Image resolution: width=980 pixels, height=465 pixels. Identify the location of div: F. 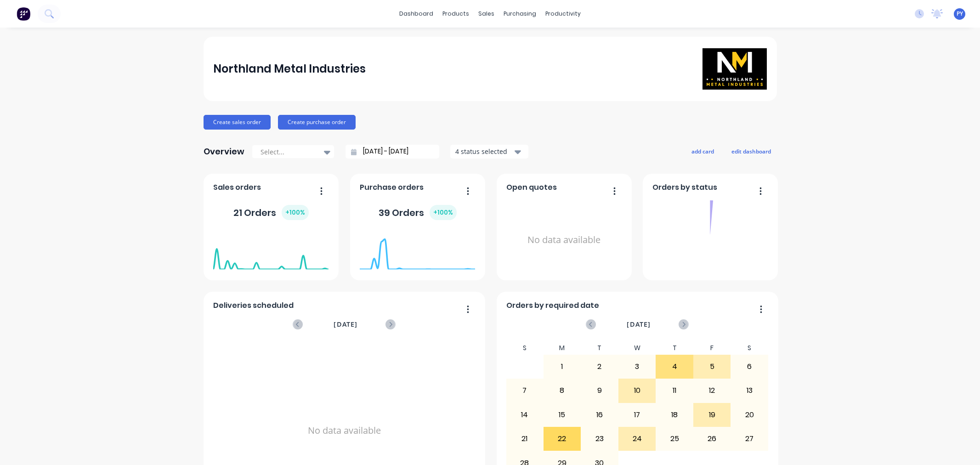
(712, 348).